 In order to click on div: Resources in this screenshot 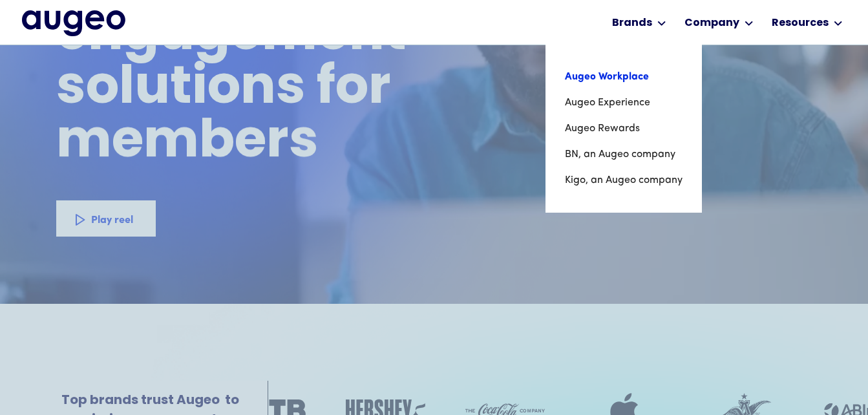, I will do `click(800, 24)`.